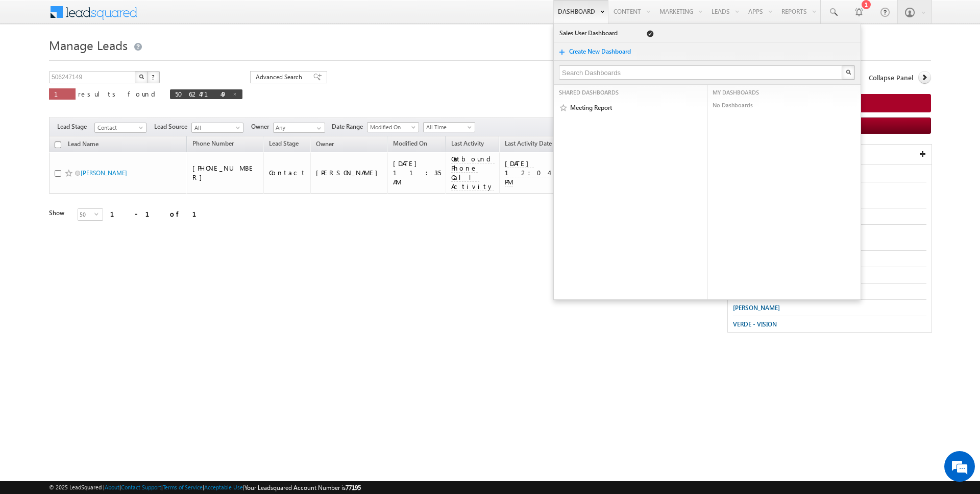 Image resolution: width=980 pixels, height=494 pixels. I want to click on span: select, so click(99, 213).